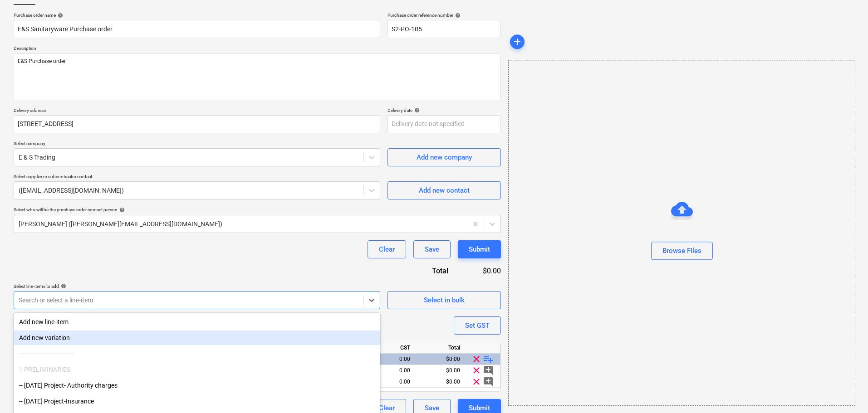  Describe the element at coordinates (444, 15) in the screenshot. I see `div: Purchase order reference number` at that location.